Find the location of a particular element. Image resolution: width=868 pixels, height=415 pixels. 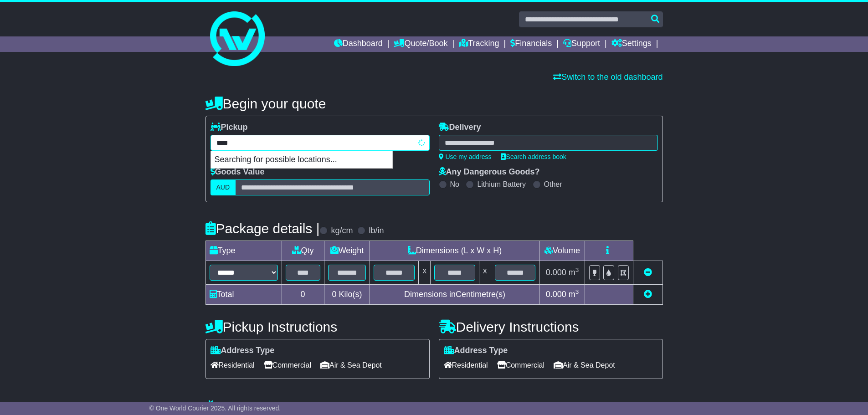

span: 0 is located at coordinates (334, 295).